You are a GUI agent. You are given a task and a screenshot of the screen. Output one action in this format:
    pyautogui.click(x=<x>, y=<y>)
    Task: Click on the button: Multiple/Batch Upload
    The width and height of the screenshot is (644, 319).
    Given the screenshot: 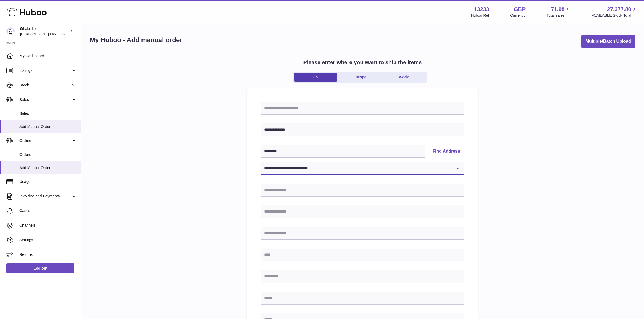 What is the action you would take?
    pyautogui.click(x=608, y=42)
    